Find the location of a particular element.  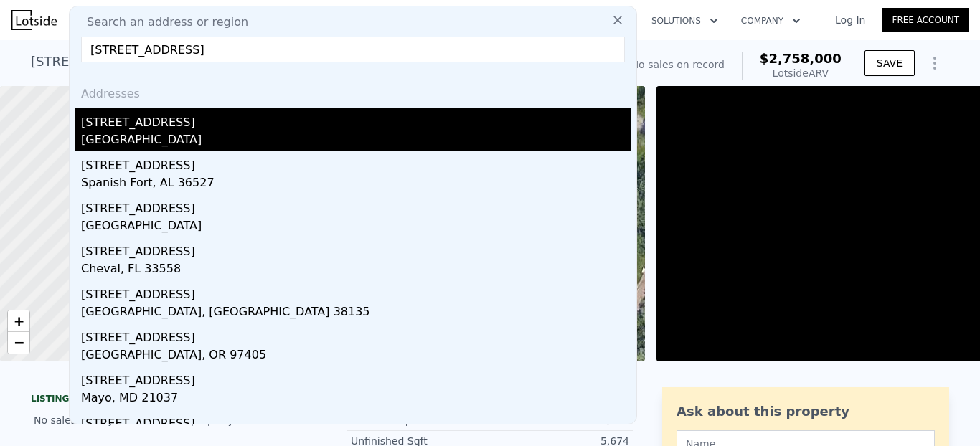

div: LISTING & SALE HISTORY is located at coordinates (174, 401).